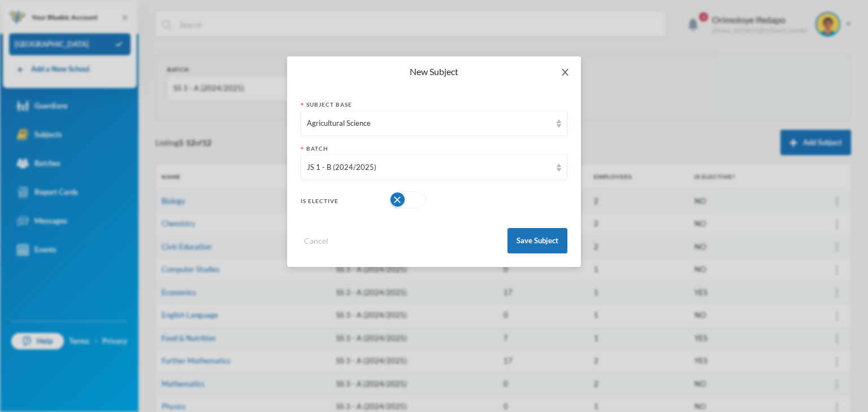 The height and width of the screenshot is (412, 868). I want to click on div: Subject Base, so click(434, 105).